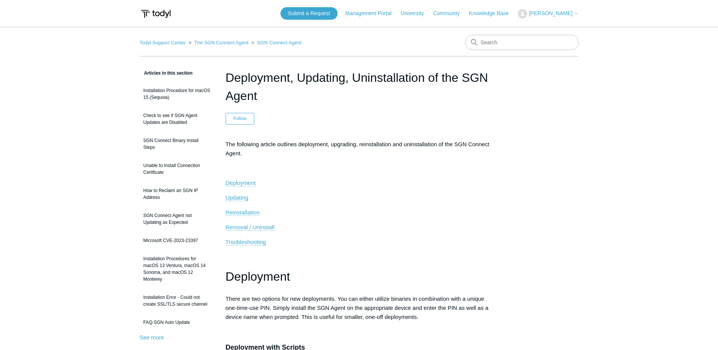  I want to click on a: Updating, so click(237, 198).